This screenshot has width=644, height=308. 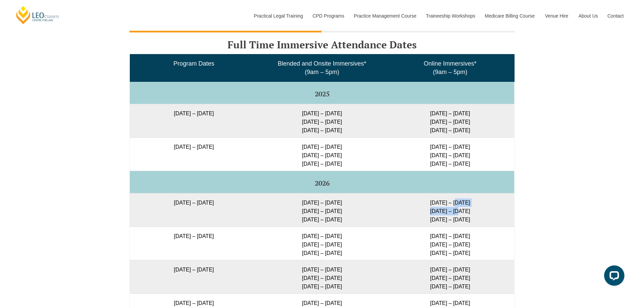 I want to click on a: Practice Management Course, so click(x=385, y=16).